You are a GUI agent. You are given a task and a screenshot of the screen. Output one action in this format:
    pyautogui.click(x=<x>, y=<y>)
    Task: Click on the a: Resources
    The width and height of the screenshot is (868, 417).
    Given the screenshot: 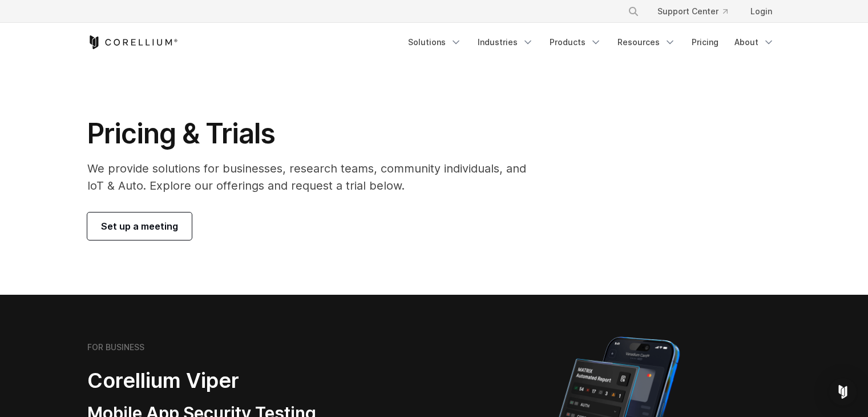 What is the action you would take?
    pyautogui.click(x=646, y=42)
    